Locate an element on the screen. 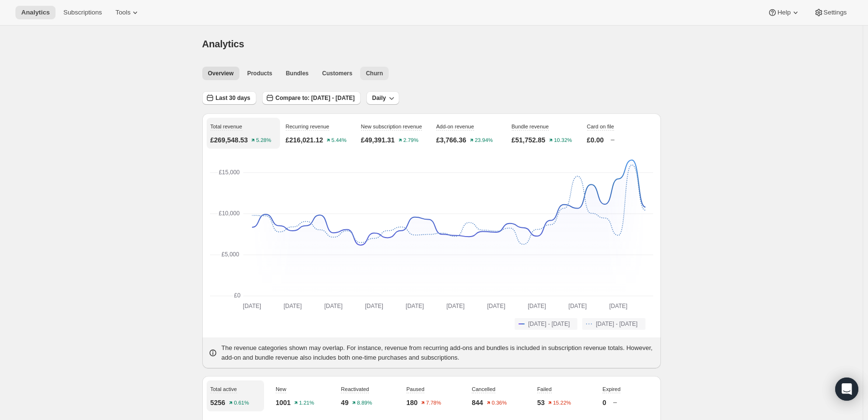  text: 5.28% is located at coordinates (264, 141).